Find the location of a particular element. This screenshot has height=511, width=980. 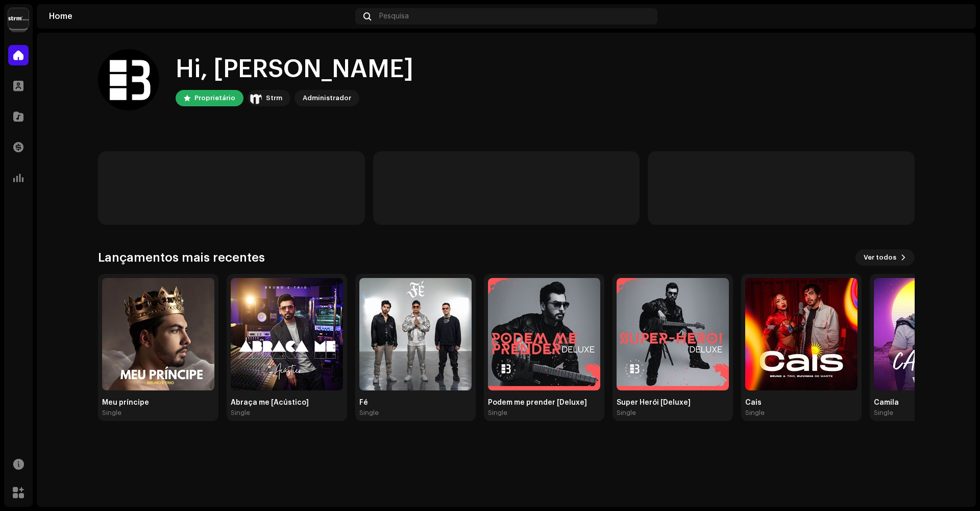

img: d0fde11e-f65b-4c00-93b8-2081398370ea is located at coordinates (415, 334).